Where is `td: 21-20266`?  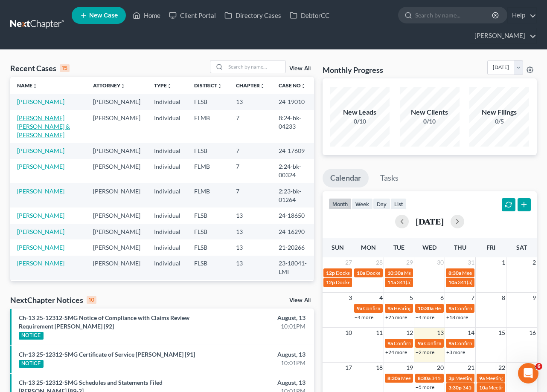 td: 21-20266 is located at coordinates (292, 247).